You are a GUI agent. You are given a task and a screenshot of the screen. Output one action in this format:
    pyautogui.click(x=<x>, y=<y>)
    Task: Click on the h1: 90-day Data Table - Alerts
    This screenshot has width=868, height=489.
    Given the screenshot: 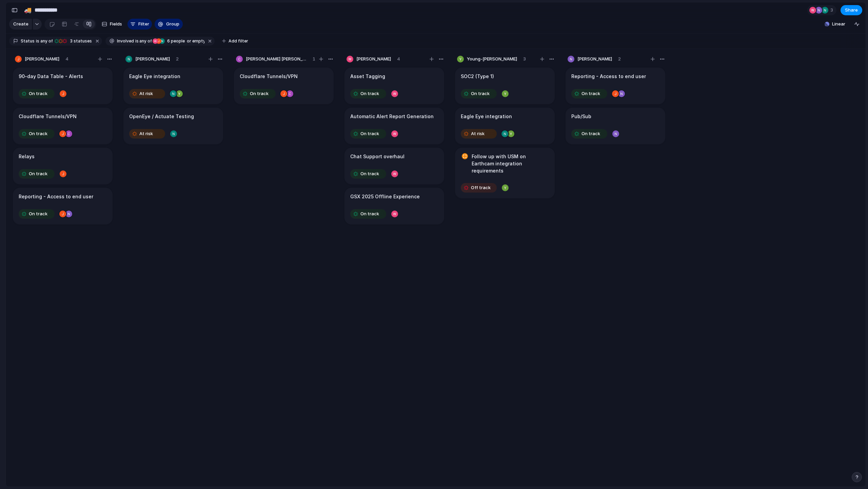 What is the action you would take?
    pyautogui.click(x=51, y=76)
    